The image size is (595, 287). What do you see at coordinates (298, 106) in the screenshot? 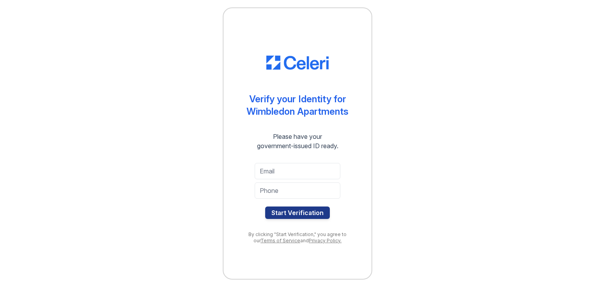
I see `div: Verify your Identity for Wimbledon Apartments` at bounding box center [298, 106].